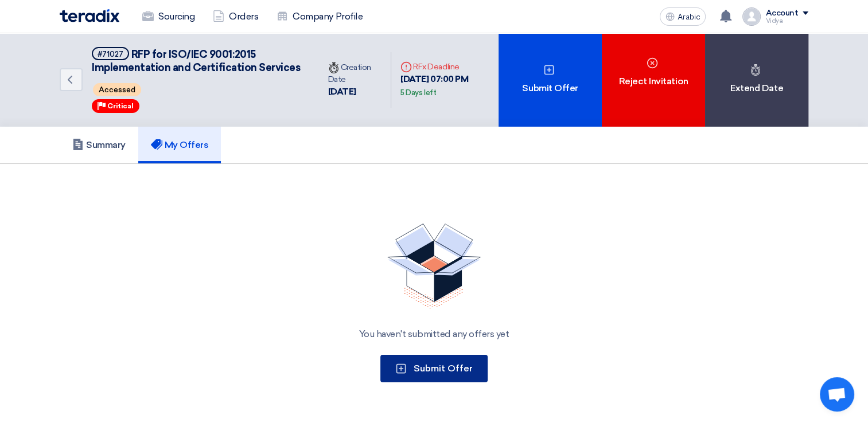 The height and width of the screenshot is (423, 868). I want to click on a: Orders, so click(235, 17).